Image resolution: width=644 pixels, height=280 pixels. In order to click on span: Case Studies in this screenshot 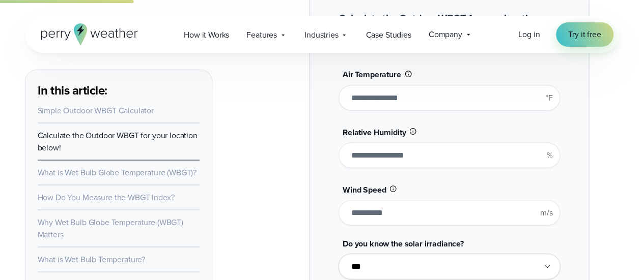, I will do `click(388, 35)`.